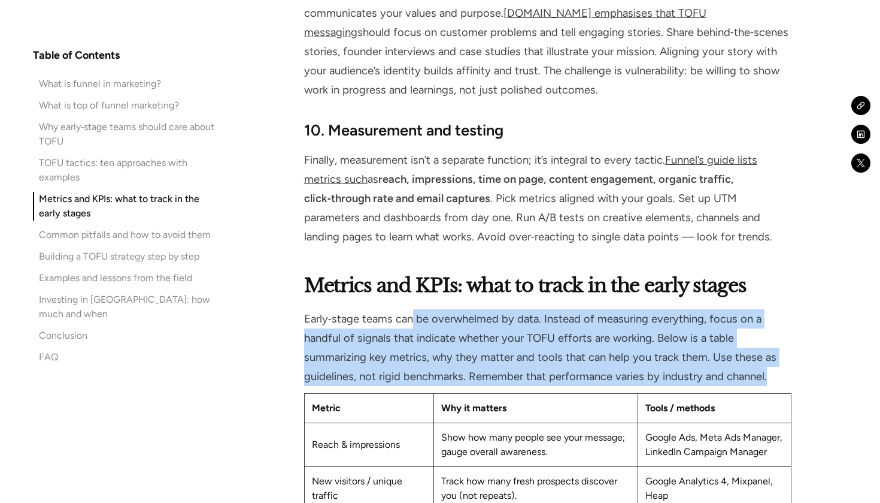  I want to click on div: What is top of funnel marketing?, so click(109, 105).